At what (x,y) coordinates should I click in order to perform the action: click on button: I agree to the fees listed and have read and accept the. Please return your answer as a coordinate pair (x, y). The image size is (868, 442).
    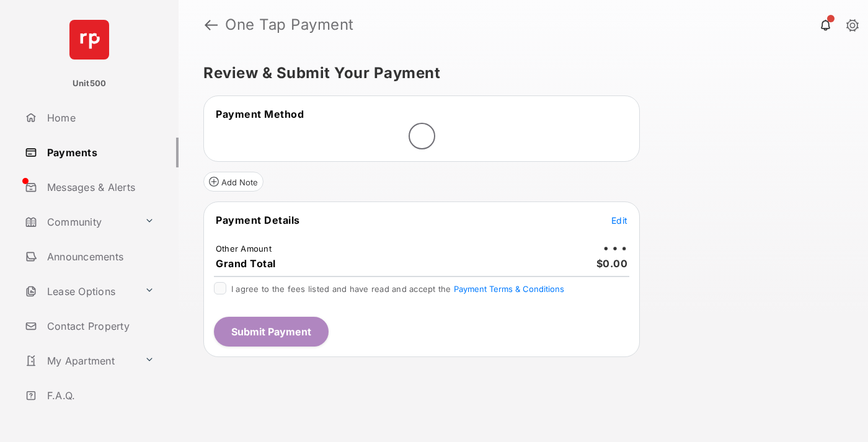
    Looking at the image, I should click on (509, 289).